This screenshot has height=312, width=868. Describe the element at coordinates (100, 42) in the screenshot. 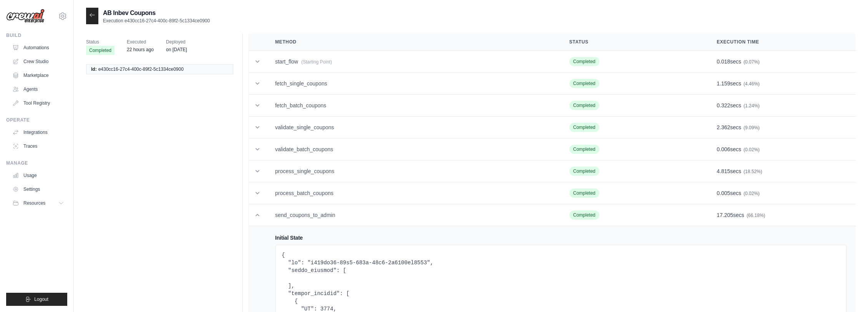

I see `span: Status` at that location.